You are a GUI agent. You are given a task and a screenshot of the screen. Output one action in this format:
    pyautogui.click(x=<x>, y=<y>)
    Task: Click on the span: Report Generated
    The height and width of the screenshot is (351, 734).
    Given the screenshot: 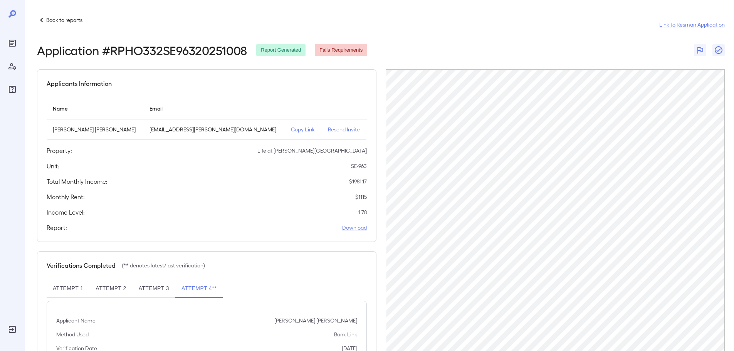 What is the action you would take?
    pyautogui.click(x=281, y=50)
    